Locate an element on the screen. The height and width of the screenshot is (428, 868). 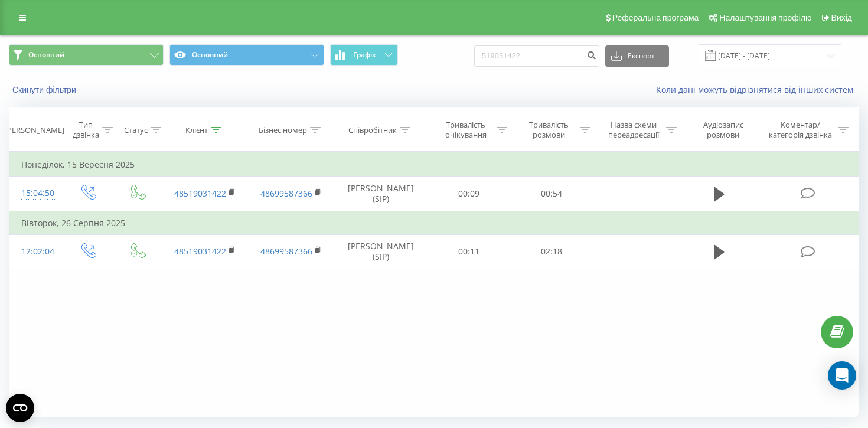
td: 02:18 is located at coordinates (551, 251).